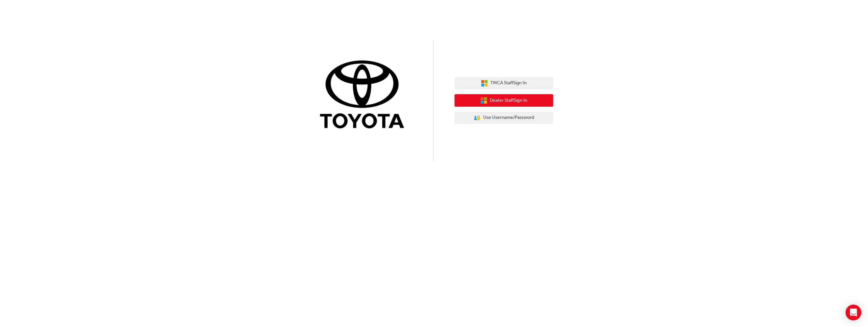  What do you see at coordinates (854, 313) in the screenshot?
I see `div: Open Intercom Messenger` at bounding box center [854, 313].